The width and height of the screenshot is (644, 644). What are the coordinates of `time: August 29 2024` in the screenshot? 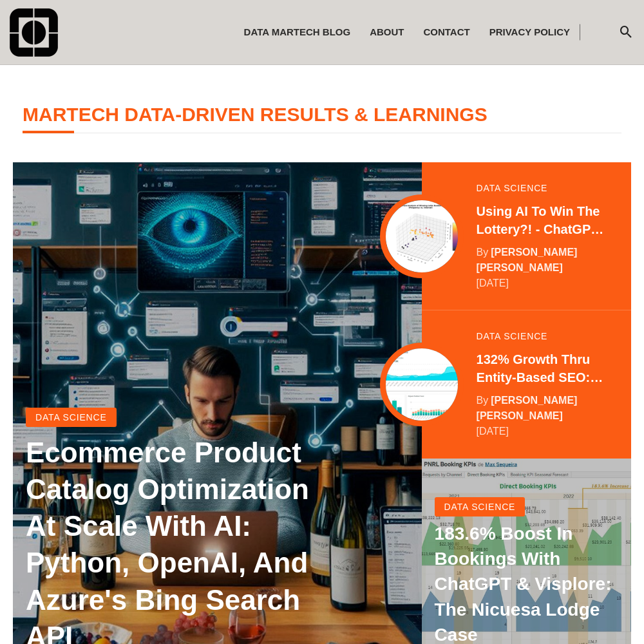 It's located at (493, 284).